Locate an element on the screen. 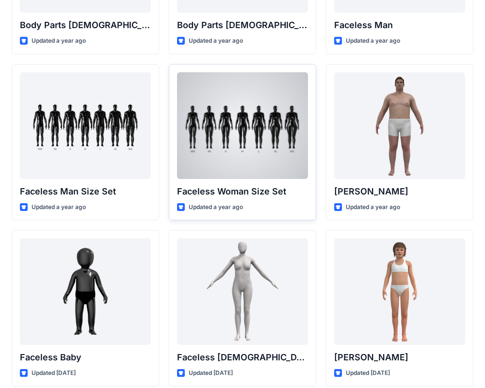 The height and width of the screenshot is (388, 485). a: Faceless Woman Size Set is located at coordinates (243, 126).